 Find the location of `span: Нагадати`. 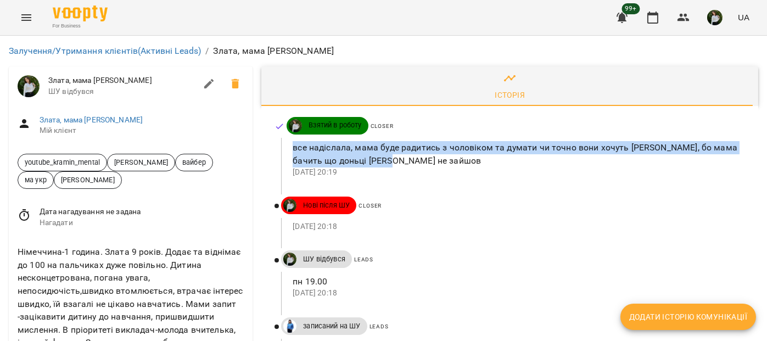

span: Нагадати is located at coordinates (142, 223).